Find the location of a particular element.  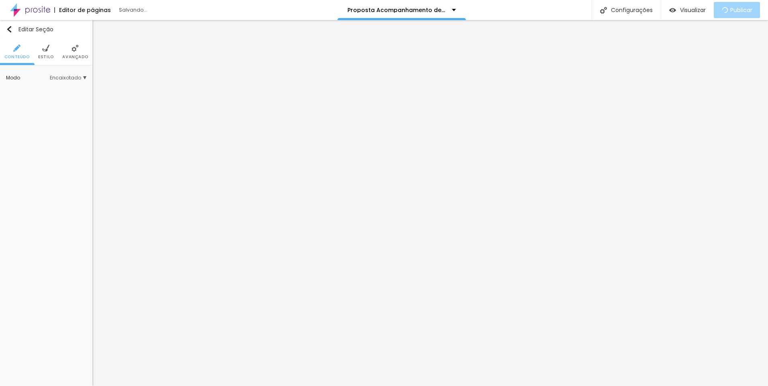

div: Editor de páginas is located at coordinates (82, 10).